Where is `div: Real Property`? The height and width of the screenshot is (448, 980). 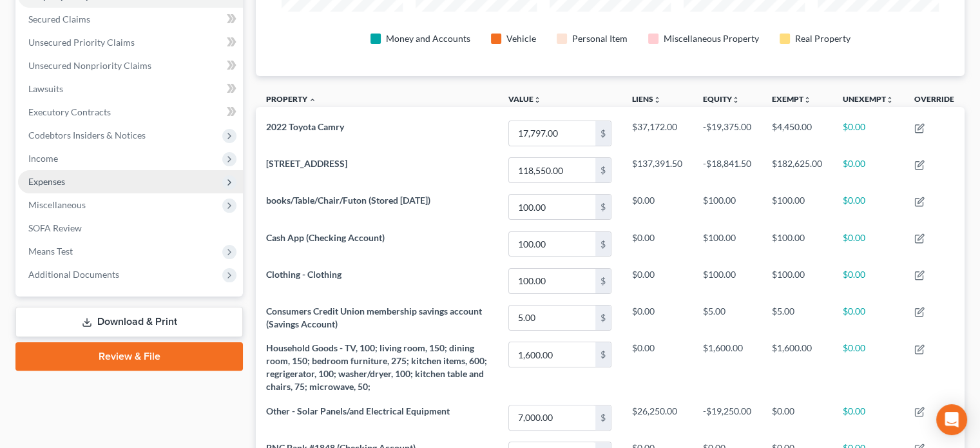
div: Real Property is located at coordinates (823, 38).